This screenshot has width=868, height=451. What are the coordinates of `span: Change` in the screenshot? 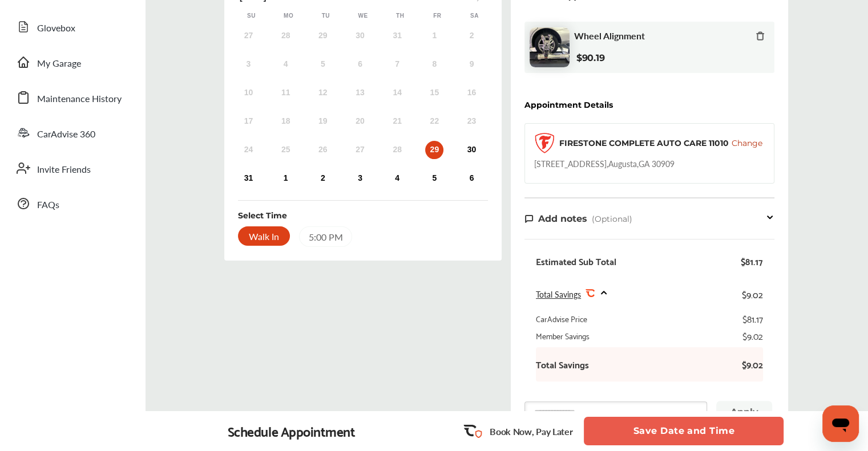 It's located at (747, 143).